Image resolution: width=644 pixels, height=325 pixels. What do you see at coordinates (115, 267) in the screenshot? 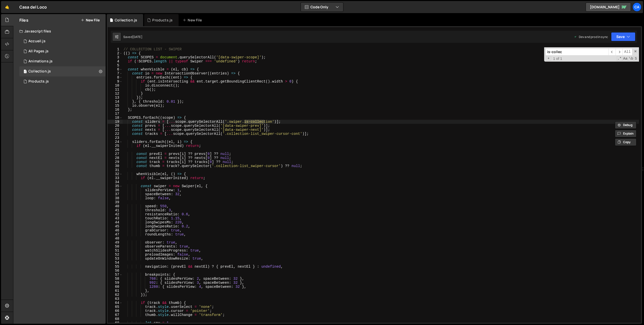
I see `div: 55` at bounding box center [115, 267].